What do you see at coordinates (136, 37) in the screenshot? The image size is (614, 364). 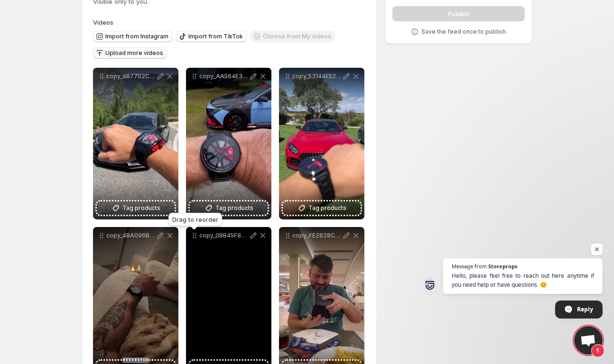 I see `span: Import from Instagram` at bounding box center [136, 37].